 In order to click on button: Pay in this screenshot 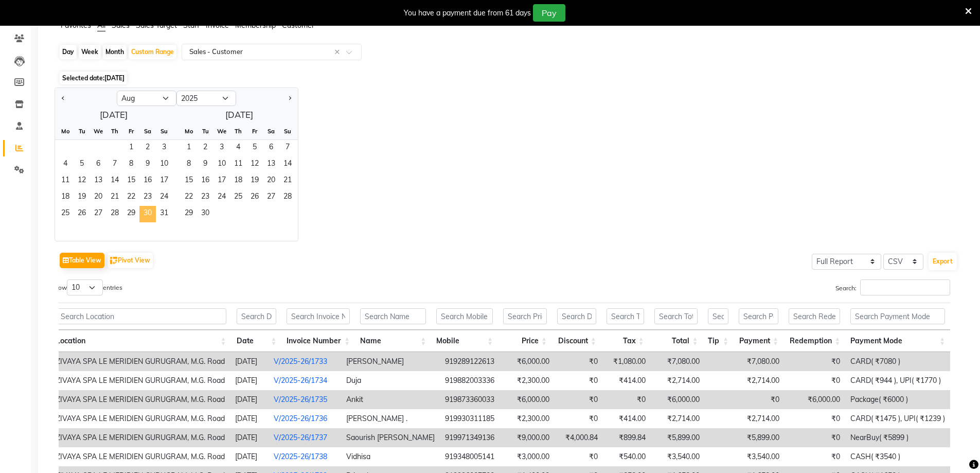, I will do `click(549, 13)`.